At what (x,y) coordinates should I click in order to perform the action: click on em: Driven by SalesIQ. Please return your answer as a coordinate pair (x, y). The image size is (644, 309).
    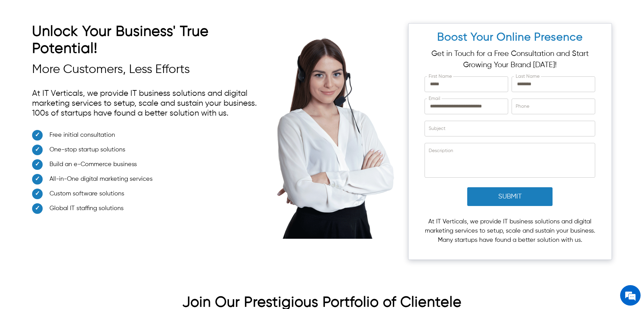
    Looking at the image, I should click on (70, 181).